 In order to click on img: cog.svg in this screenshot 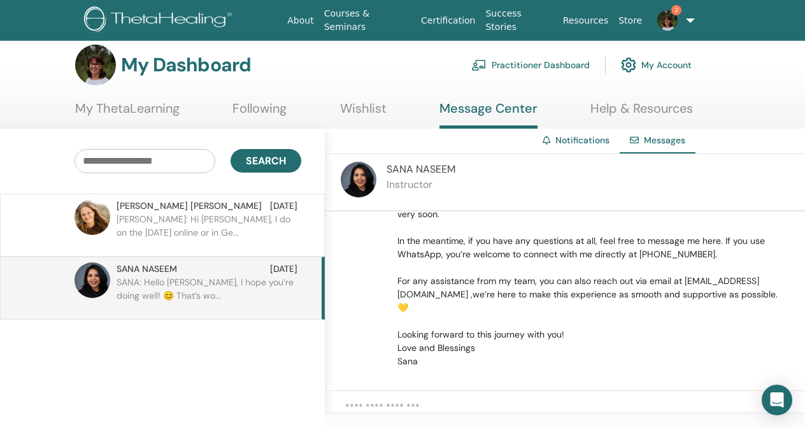, I will do `click(629, 65)`.